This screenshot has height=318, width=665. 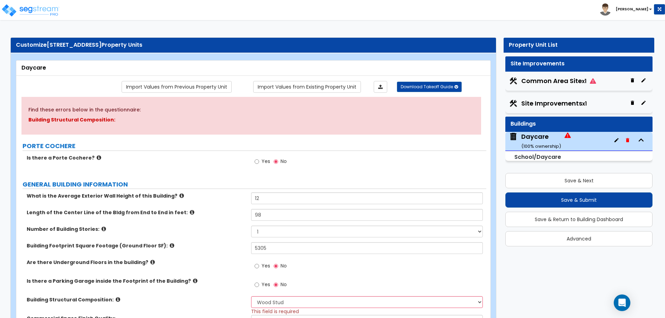 I want to click on a: Import the dynamic attribute values from previous properties., so click(x=177, y=87).